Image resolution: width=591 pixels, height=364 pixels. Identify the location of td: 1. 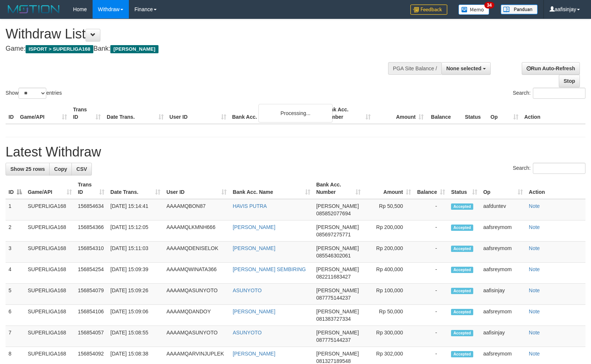
(15, 210).